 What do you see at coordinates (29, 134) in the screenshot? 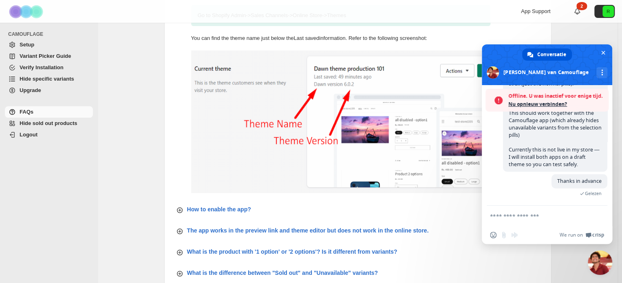
I see `span: Logout` at bounding box center [29, 134].